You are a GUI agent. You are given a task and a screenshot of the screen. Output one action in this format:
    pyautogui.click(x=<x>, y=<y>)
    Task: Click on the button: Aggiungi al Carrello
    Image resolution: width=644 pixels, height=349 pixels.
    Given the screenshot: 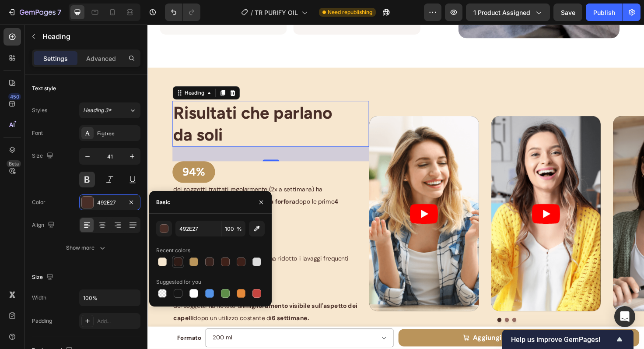 What is the action you would take?
    pyautogui.click(x=392, y=331)
    